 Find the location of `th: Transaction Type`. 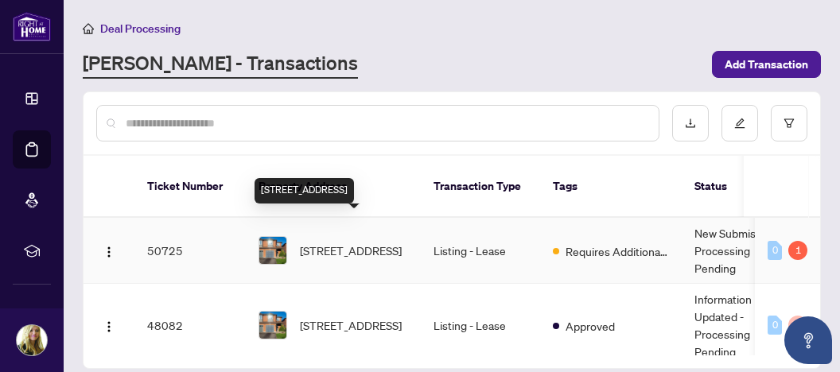

th: Transaction Type is located at coordinates (481, 187).